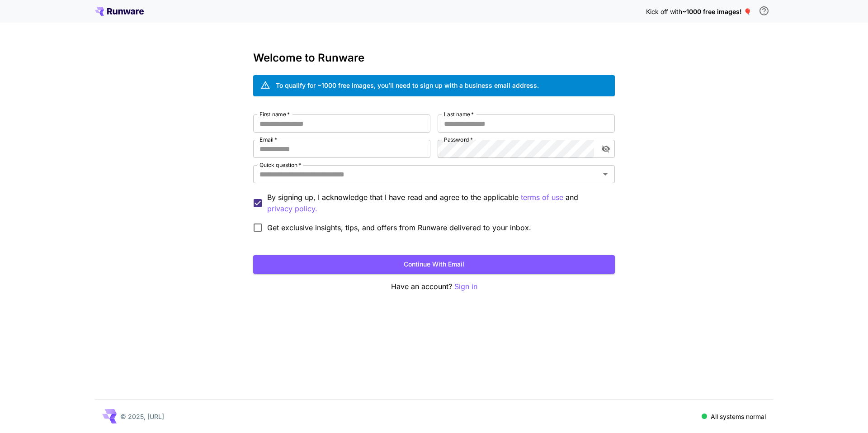 Image resolution: width=868 pixels, height=433 pixels. I want to click on button: toggle password visibility, so click(606, 149).